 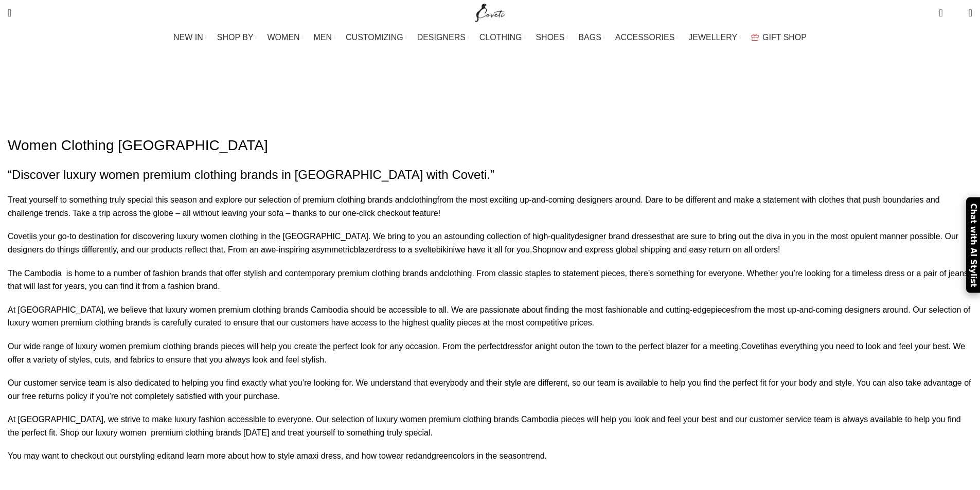 I want to click on div: Search, so click(x=9, y=13).